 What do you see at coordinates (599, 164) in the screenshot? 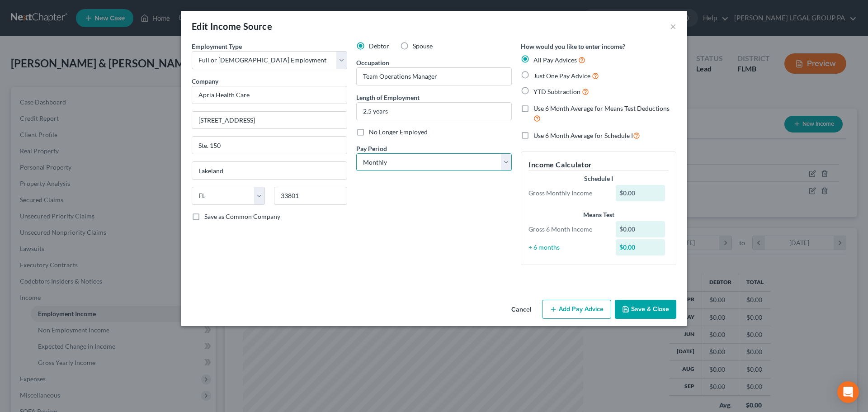
I see `h5: Income Calculator` at bounding box center [599, 164].